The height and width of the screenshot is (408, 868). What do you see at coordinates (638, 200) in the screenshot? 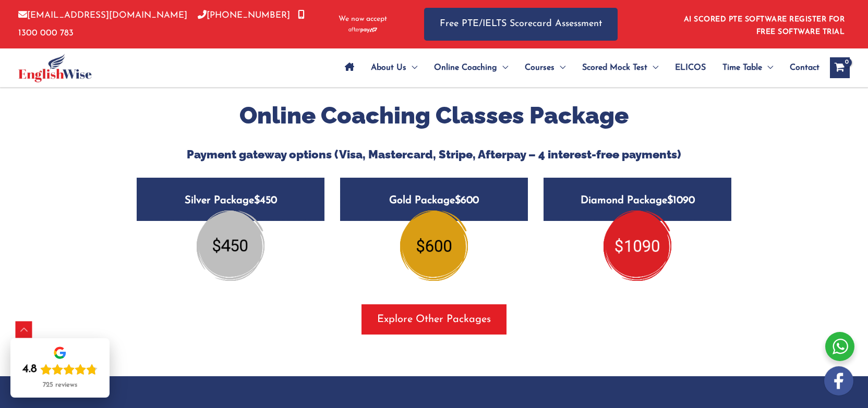
I see `h5: Diamond Package` at bounding box center [638, 200].